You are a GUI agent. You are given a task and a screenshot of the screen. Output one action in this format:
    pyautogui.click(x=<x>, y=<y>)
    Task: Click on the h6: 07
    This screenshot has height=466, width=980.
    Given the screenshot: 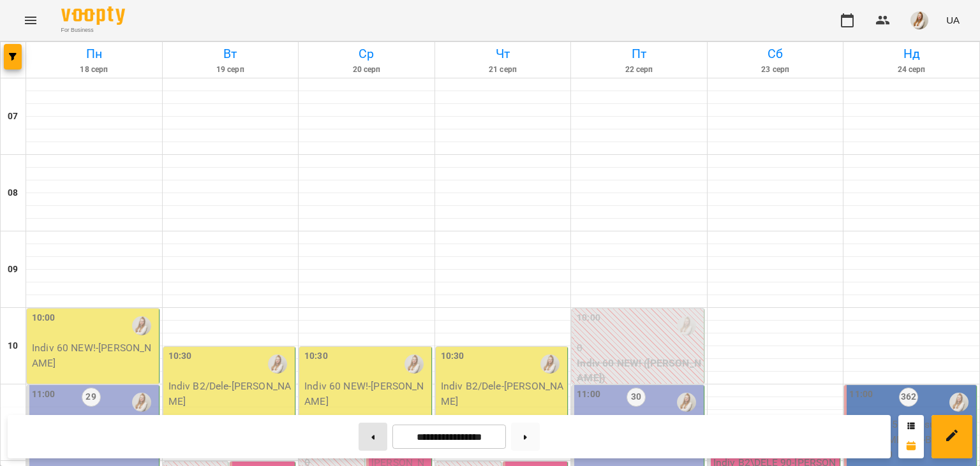 What is the action you would take?
    pyautogui.click(x=13, y=116)
    